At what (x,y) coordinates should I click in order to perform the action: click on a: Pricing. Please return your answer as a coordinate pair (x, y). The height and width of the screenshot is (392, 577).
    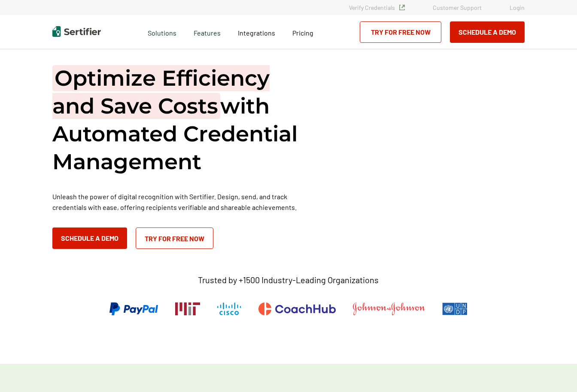
    Looking at the image, I should click on (303, 32).